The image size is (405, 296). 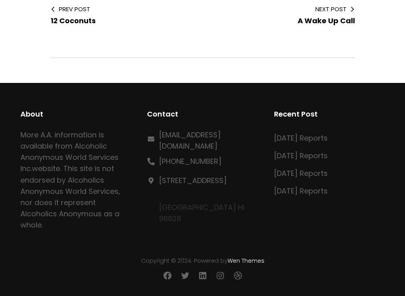 I want to click on p: More A.A. information is available from Alcoholic Anonymous World Services Inc. . This site is no..., so click(x=76, y=180).